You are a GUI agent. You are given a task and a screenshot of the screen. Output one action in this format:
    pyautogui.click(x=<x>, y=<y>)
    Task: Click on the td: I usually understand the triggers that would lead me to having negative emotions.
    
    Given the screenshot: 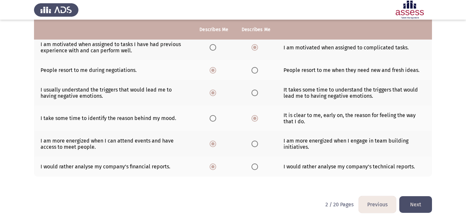 What is the action you would take?
    pyautogui.click(x=113, y=93)
    